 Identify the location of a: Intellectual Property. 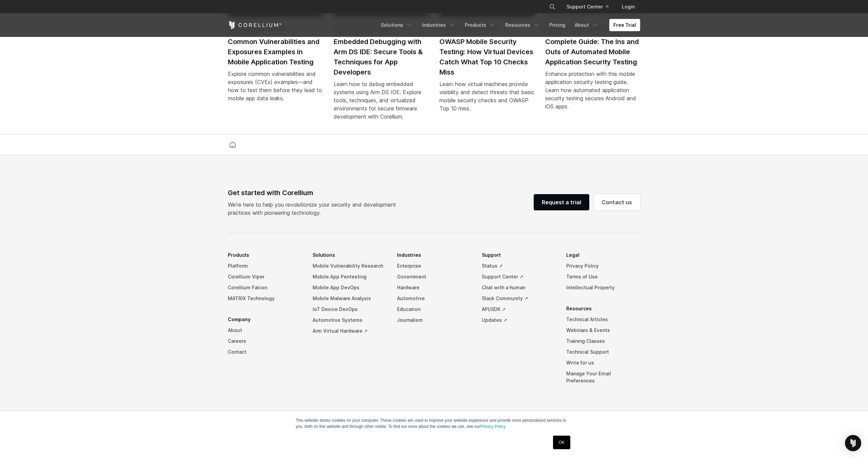
(603, 288).